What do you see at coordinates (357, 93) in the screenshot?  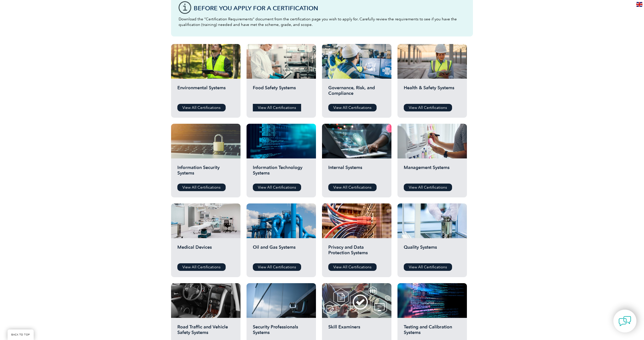 I see `h2: Governance, Risk, and Compliance` at bounding box center [357, 93].